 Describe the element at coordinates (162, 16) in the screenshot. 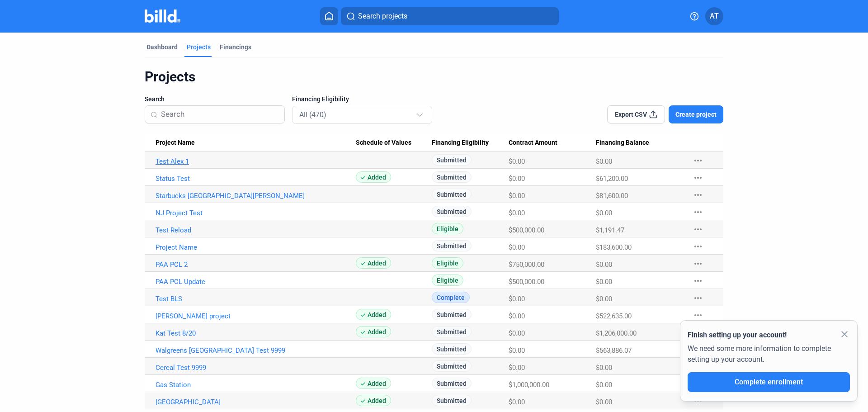

I see `img: Billd Company Logo` at that location.